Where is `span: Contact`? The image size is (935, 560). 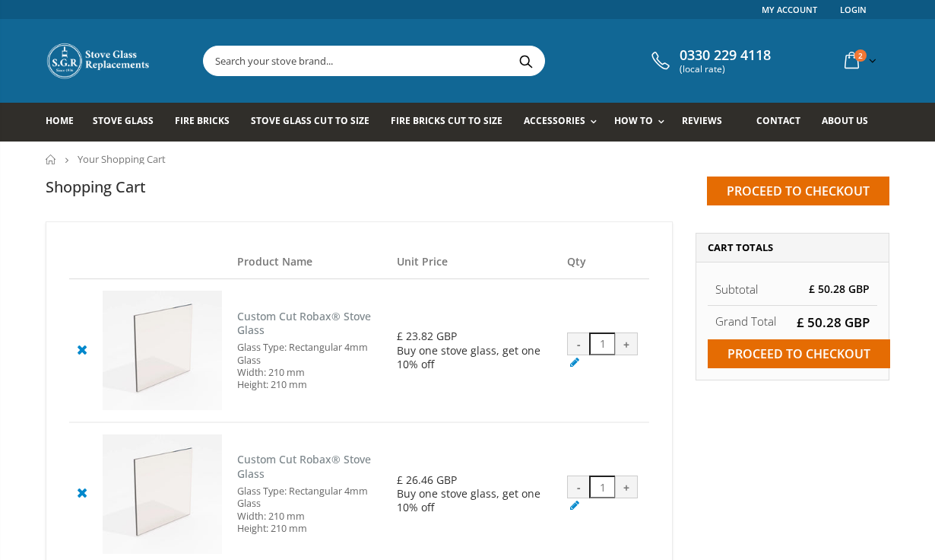 span: Contact is located at coordinates (779, 120).